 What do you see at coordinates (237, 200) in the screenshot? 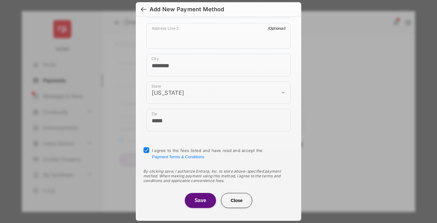
I see `button: Close` at bounding box center [237, 200].